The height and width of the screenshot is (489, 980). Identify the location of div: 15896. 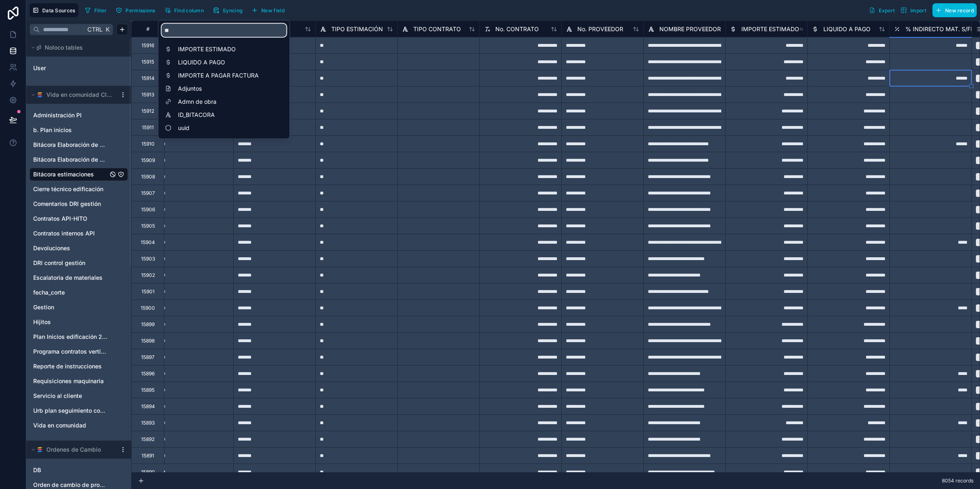
(148, 374).